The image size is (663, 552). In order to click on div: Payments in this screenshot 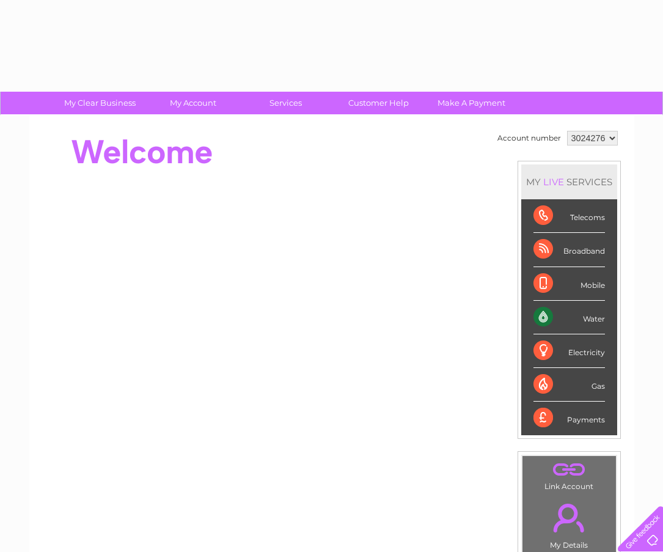, I will do `click(569, 418)`.